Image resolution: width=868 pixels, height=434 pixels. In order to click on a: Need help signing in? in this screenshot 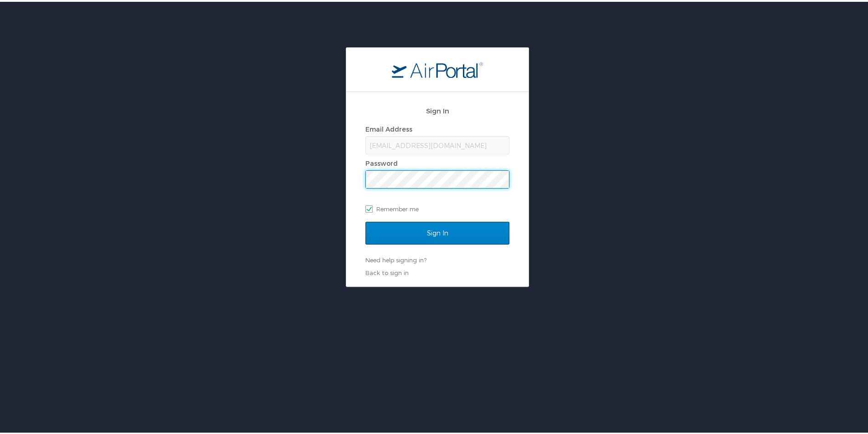, I will do `click(396, 258)`.